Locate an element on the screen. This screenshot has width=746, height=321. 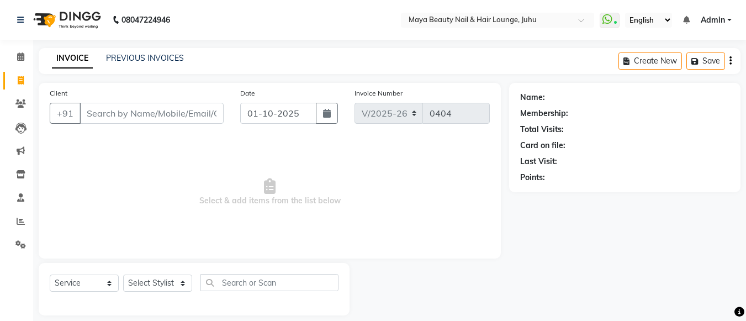
span: Select & add items from the list below is located at coordinates (269, 192).